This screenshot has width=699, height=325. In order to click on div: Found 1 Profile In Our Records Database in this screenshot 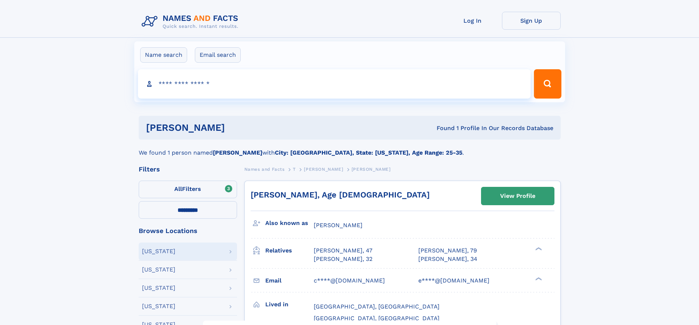, I will do `click(442, 128)`.